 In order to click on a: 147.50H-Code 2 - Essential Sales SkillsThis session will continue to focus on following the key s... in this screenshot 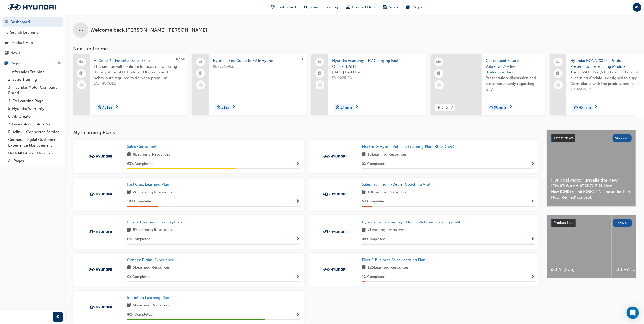, I will do `click(130, 85)`.